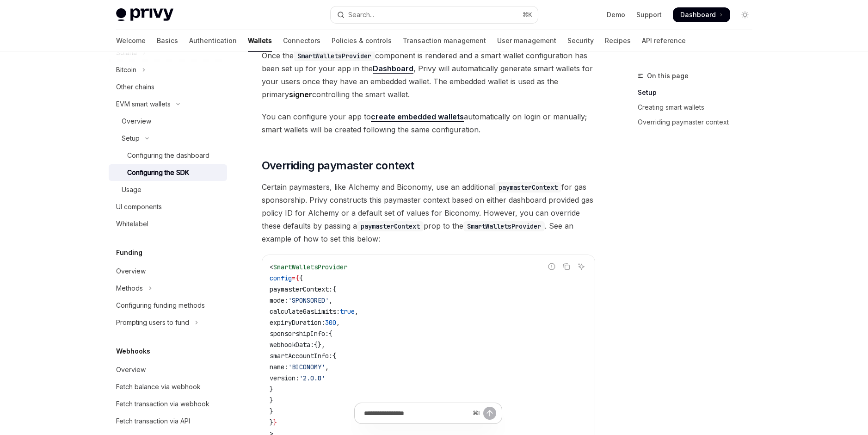  I want to click on a: Configuring funding methods, so click(168, 305).